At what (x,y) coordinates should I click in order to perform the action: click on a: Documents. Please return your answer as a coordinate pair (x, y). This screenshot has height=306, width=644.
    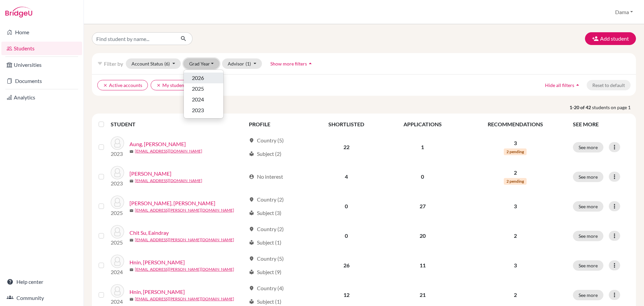
    Looking at the image, I should click on (42, 81).